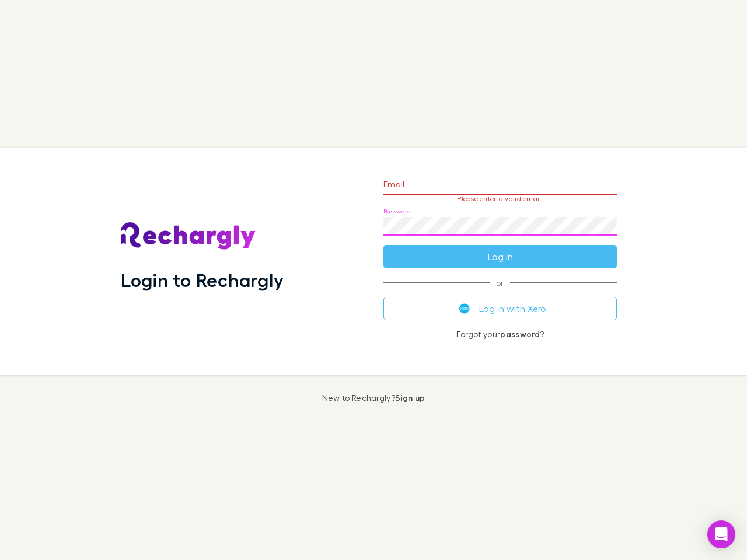 Image resolution: width=747 pixels, height=560 pixels. What do you see at coordinates (721, 535) in the screenshot?
I see `div: Open Intercom Messenger` at bounding box center [721, 535].